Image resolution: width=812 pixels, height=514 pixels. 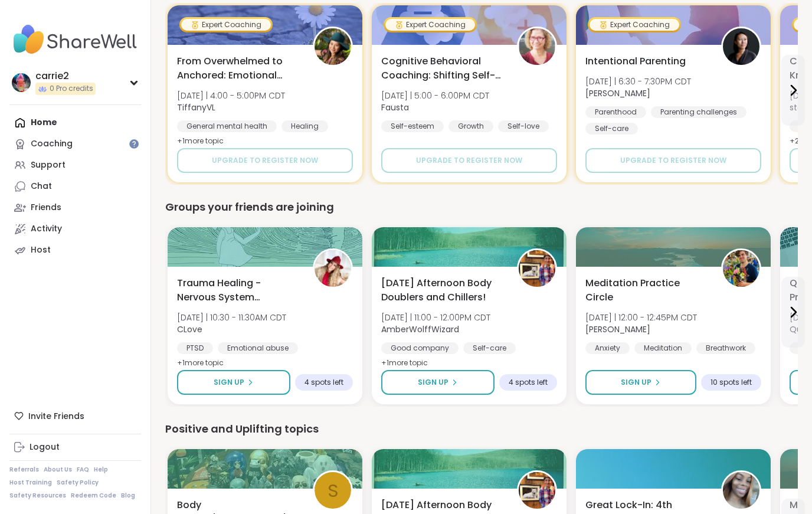 I want to click on div: Self-esteem, so click(x=412, y=126).